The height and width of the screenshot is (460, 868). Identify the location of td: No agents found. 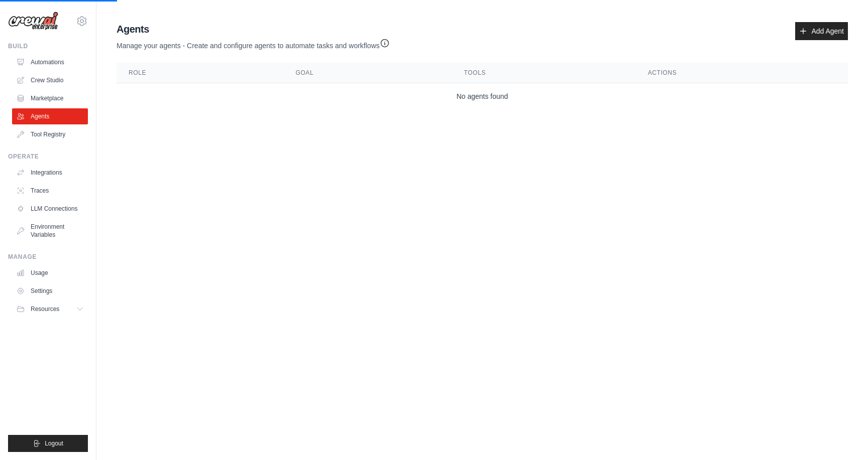
(482, 96).